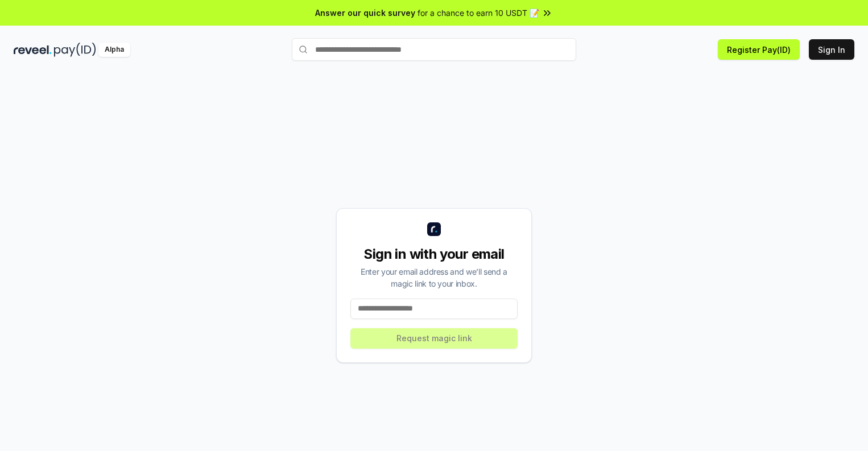 The height and width of the screenshot is (451, 868). What do you see at coordinates (434, 255) in the screenshot?
I see `div: Sign in with your email` at bounding box center [434, 255].